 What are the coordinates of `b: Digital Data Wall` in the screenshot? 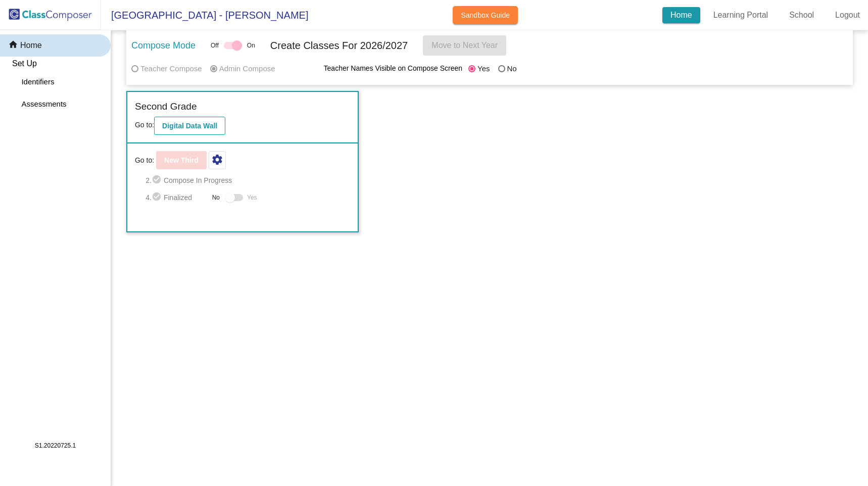 It's located at (189, 126).